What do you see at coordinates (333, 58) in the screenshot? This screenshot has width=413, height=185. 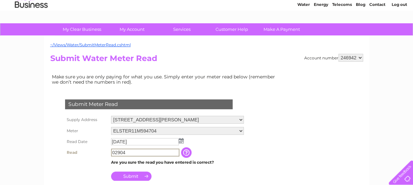 I see `div: Account number` at bounding box center [333, 58].